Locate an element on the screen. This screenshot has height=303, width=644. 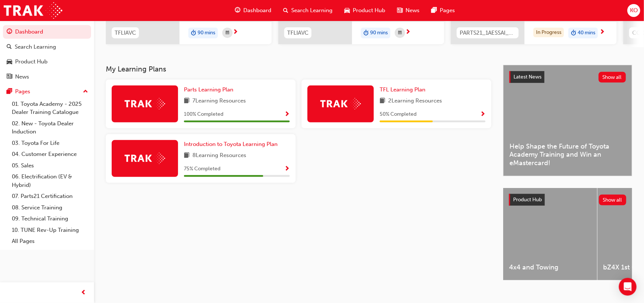
div: News is located at coordinates (23, 77).